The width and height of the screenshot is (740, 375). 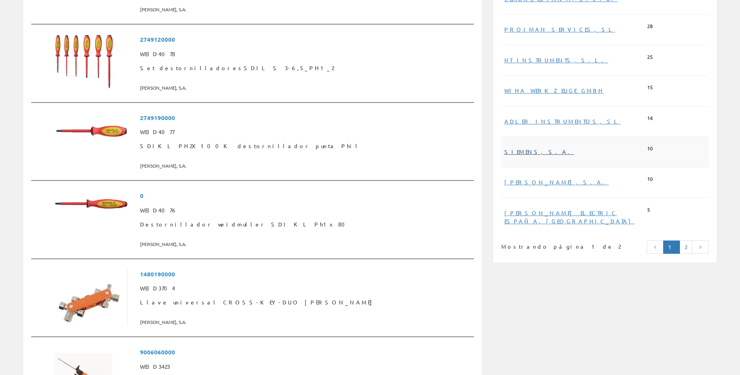 I want to click on a: Página siguiente, so click(x=700, y=247).